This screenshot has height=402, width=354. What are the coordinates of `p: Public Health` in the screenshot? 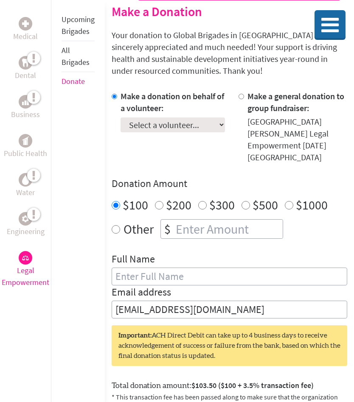 It's located at (25, 153).